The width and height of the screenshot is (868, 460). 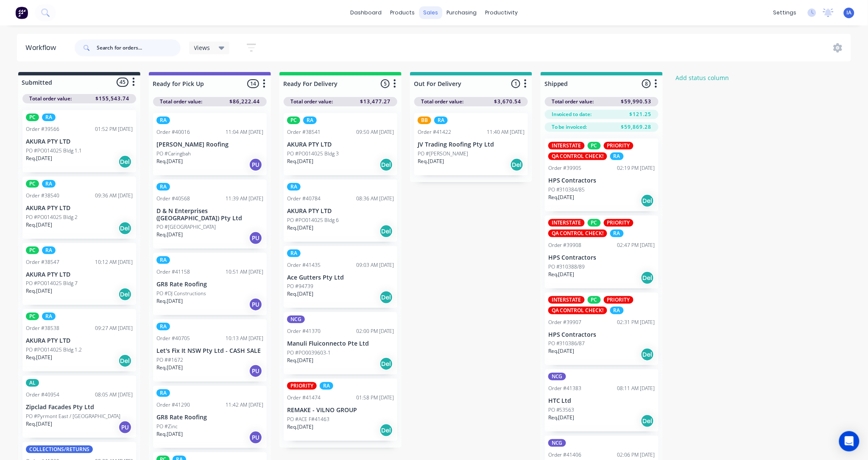 What do you see at coordinates (341, 343) in the screenshot?
I see `p: Manuli Fluiconnecto Pte Ltd` at bounding box center [341, 343].